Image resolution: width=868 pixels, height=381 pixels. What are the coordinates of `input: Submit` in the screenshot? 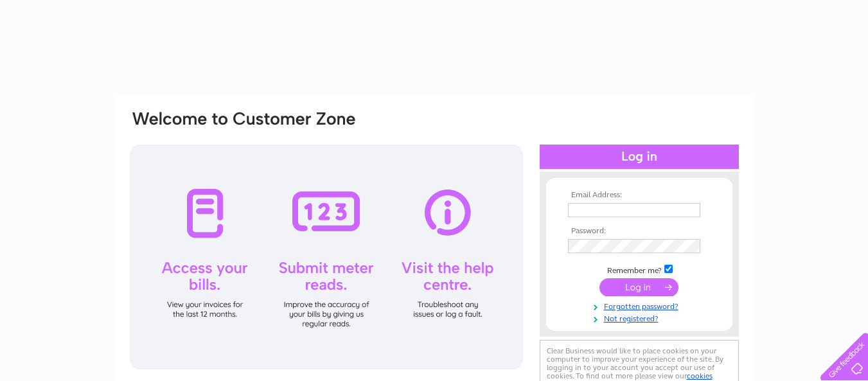 It's located at (638, 287).